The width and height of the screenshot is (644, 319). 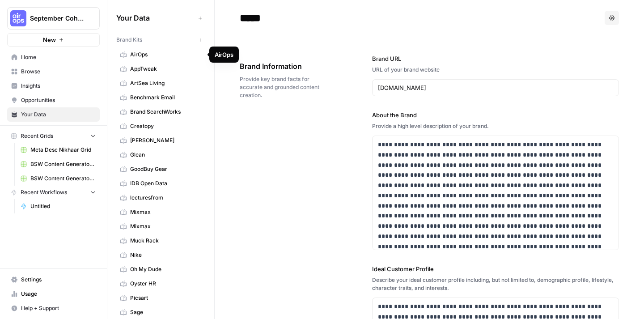 I want to click on span: BSW Content Generator V4 Grid (1), so click(x=63, y=164).